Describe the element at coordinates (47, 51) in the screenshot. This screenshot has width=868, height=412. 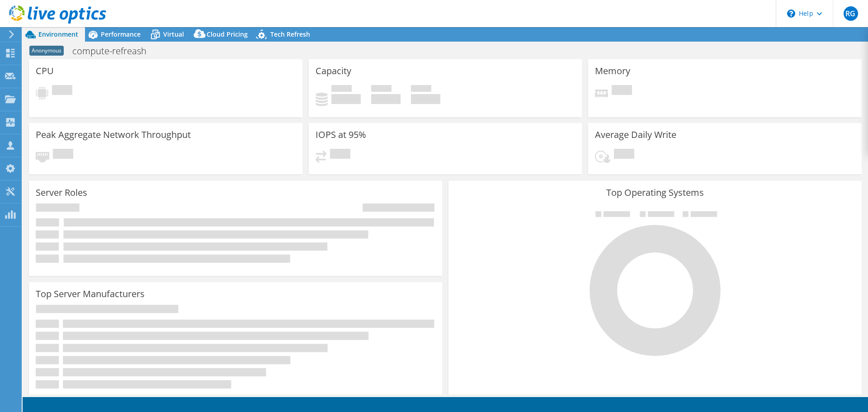
I see `span: Anonymous` at that location.